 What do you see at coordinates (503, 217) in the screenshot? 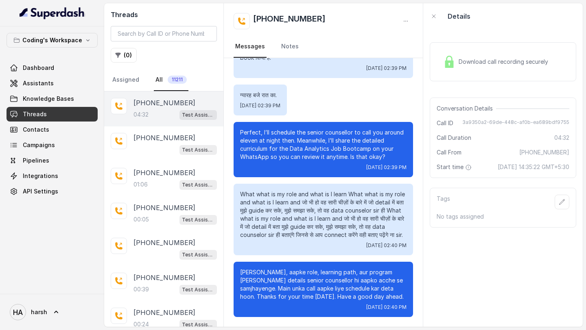
I see `p: No tags assigned` at bounding box center [503, 217].